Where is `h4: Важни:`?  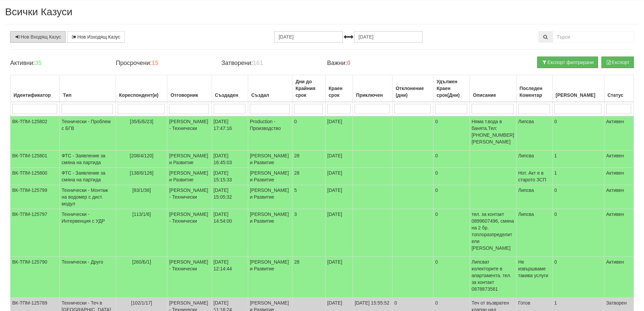 h4: Важни: is located at coordinates (374, 63).